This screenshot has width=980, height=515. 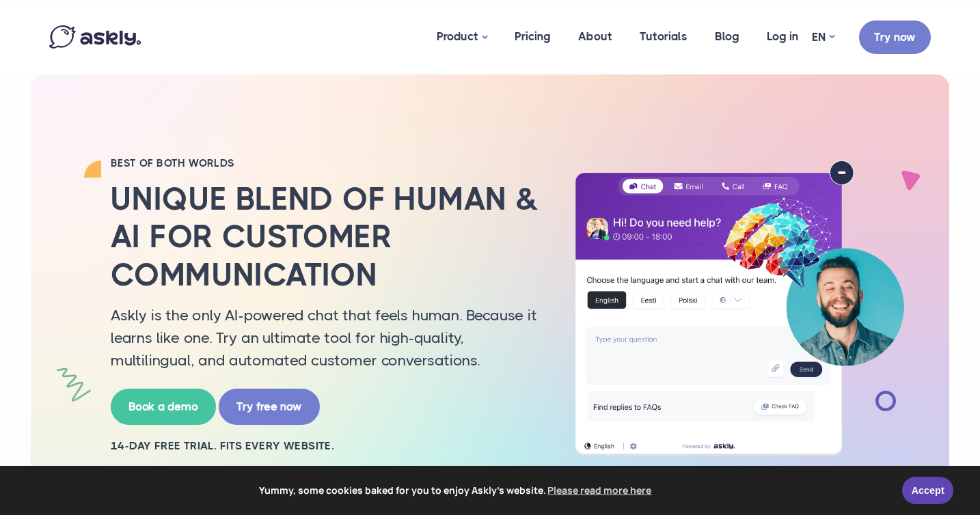 I want to click on img: AI multilingual chat, so click(x=739, y=308).